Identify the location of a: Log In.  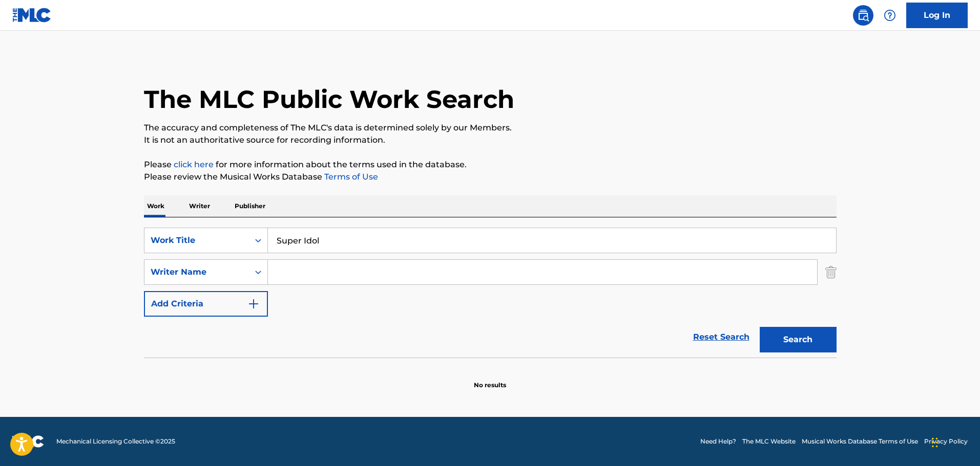
(937, 15).